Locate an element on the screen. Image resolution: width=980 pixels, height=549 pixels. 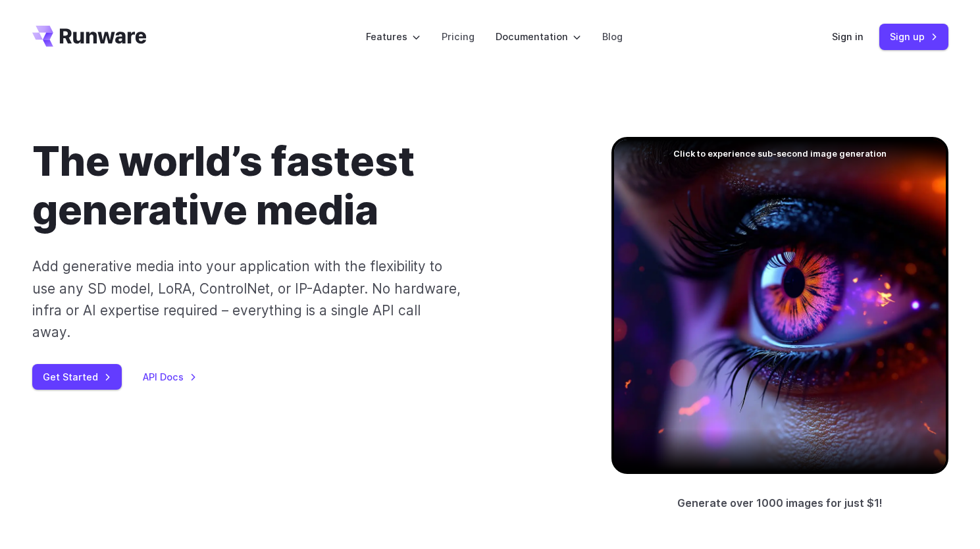
label: Documentation is located at coordinates (539, 36).